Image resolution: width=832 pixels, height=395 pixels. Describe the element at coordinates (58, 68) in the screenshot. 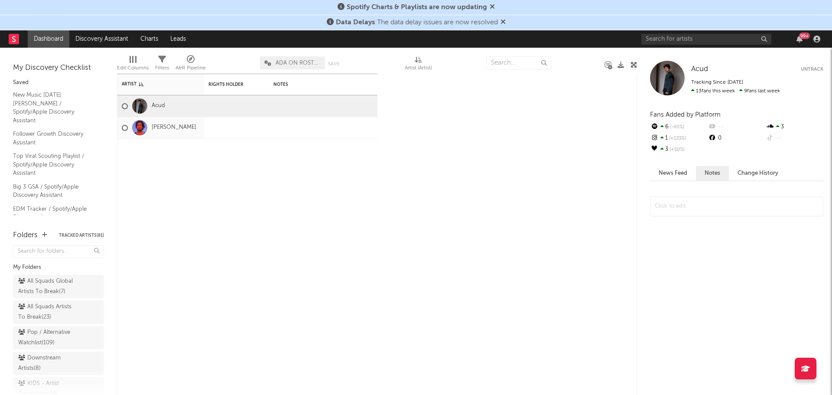

I see `div: My Discovery Checklist` at that location.